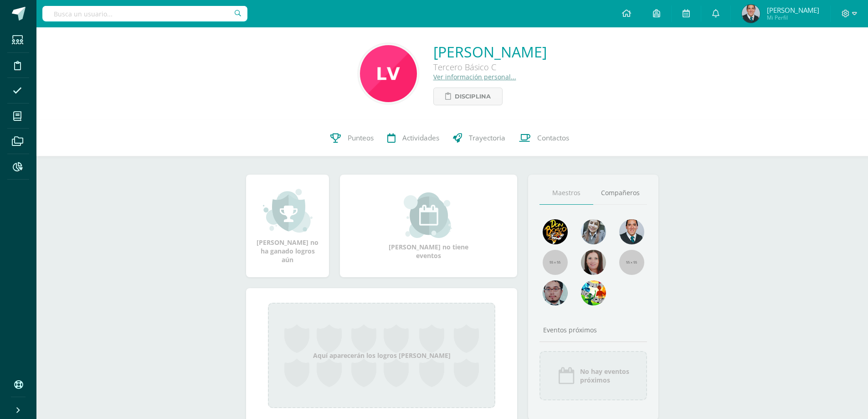 The height and width of the screenshot is (419, 868). I want to click on img: d0e54f245e8330cebada5b5b95708334.png, so click(555, 293).